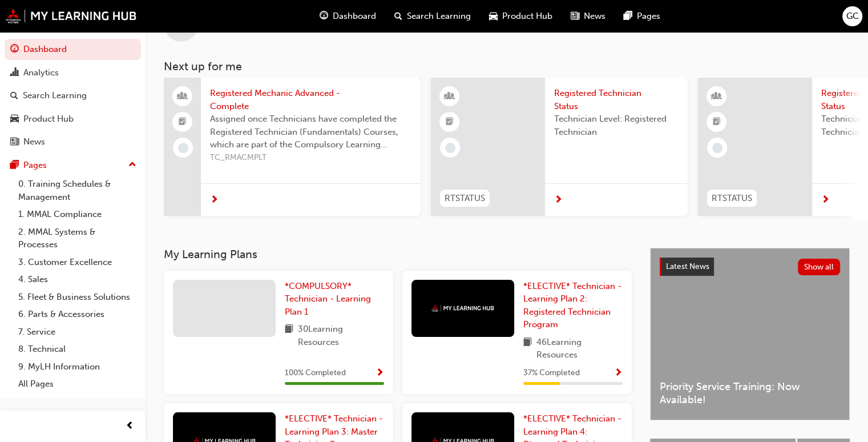 This screenshot has height=442, width=868. I want to click on span: *COMPULSORY* Technician - Learning Plan 1, so click(327, 299).